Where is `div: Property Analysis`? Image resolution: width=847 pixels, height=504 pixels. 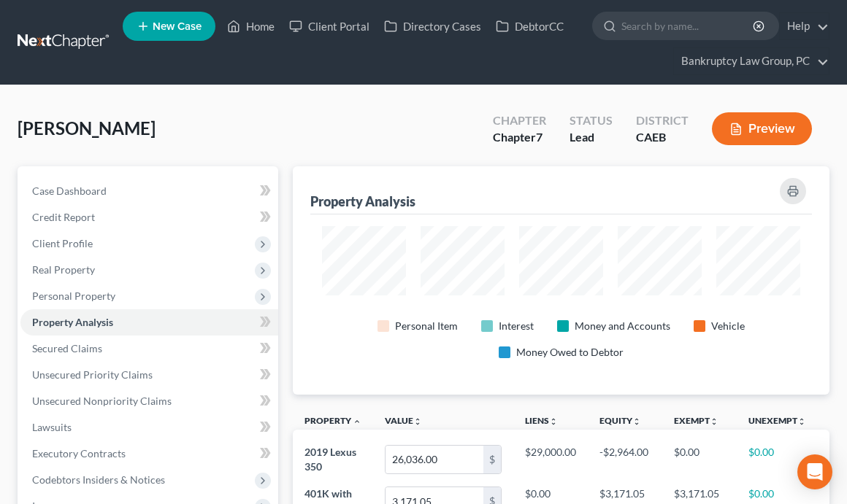
div: Property Analysis is located at coordinates (363, 201).